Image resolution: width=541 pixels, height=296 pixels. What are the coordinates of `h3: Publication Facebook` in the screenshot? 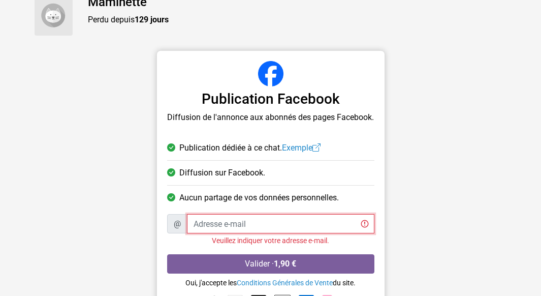 It's located at (271, 99).